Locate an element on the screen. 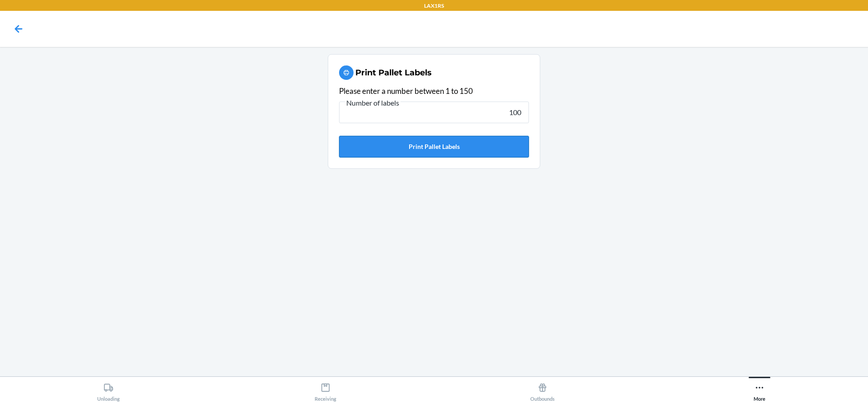  div: More is located at coordinates (760, 390).